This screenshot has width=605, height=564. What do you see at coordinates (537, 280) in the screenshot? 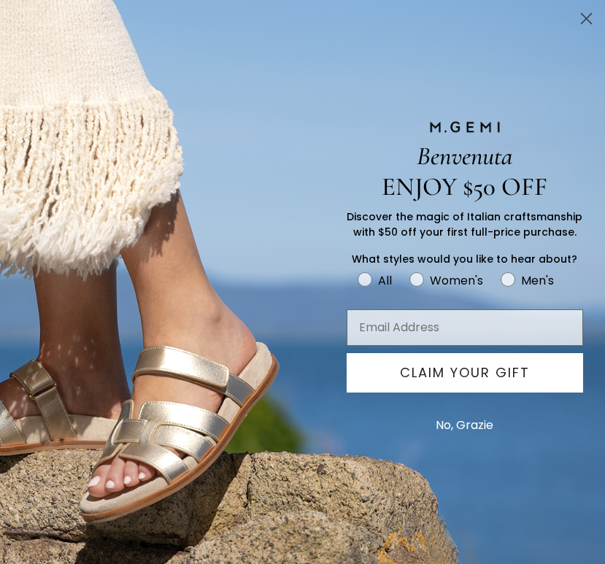
I see `div: Men's` at bounding box center [537, 280].